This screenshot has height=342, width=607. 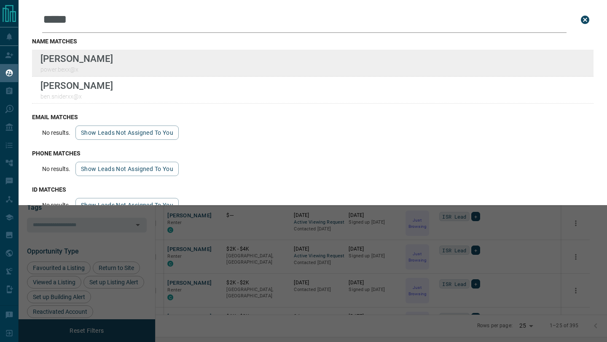 I want to click on h3: email matches, so click(x=313, y=117).